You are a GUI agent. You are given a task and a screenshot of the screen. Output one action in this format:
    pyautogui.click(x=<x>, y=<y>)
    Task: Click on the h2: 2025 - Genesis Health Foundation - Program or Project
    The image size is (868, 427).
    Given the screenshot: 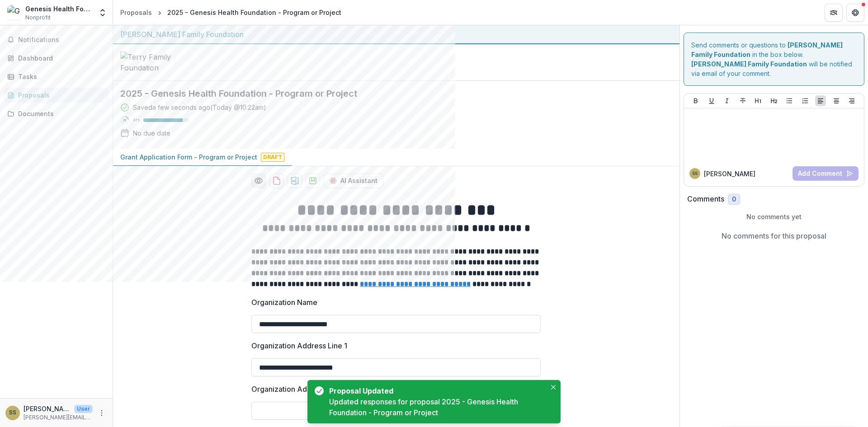 What is the action you would take?
    pyautogui.click(x=389, y=94)
    